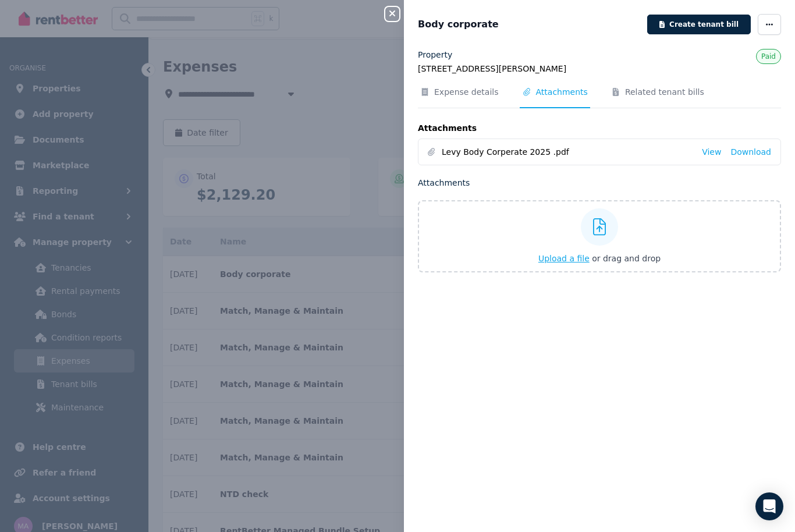  Describe the element at coordinates (567, 152) in the screenshot. I see `span: Levy Body Corperate 2025 .pdf` at that location.